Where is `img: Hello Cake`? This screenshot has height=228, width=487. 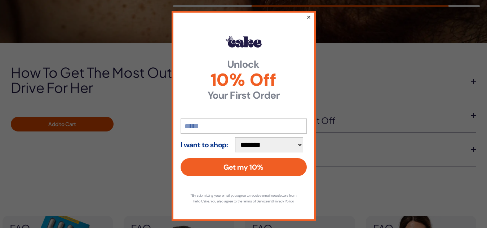
img: Hello Cake is located at coordinates (244, 42).